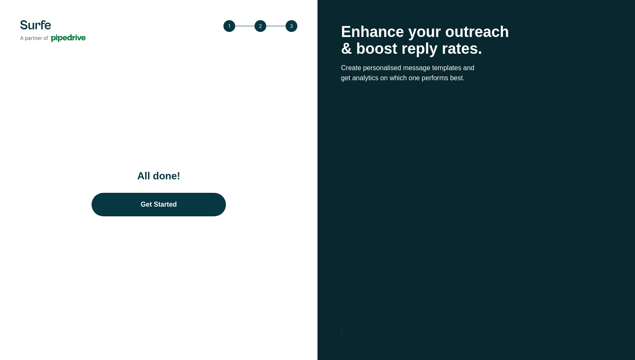  I want to click on img: Step 3, so click(260, 26).